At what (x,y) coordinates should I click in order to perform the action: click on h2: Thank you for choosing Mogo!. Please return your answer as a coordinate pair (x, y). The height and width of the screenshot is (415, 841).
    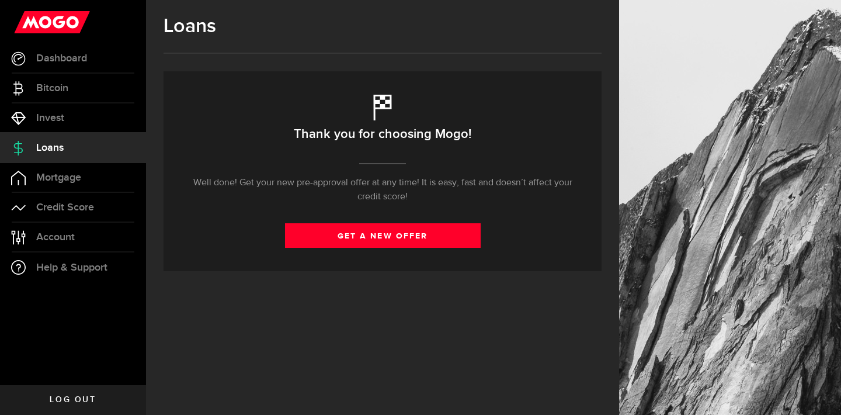
    Looking at the image, I should click on (383, 134).